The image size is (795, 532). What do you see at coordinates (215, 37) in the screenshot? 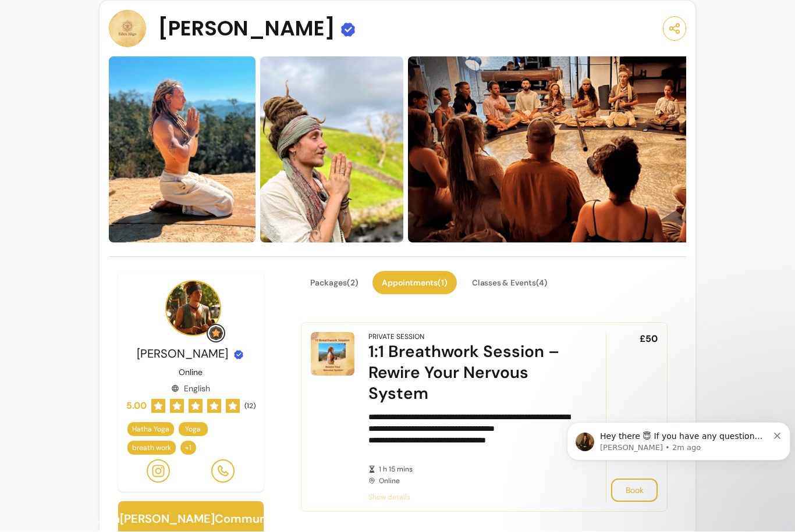
I see `button: Dismiss notification` at bounding box center [215, 37].